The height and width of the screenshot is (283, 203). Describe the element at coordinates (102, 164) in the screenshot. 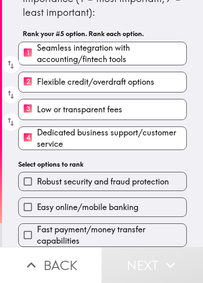

I see `h6: Select options to rank` at that location.